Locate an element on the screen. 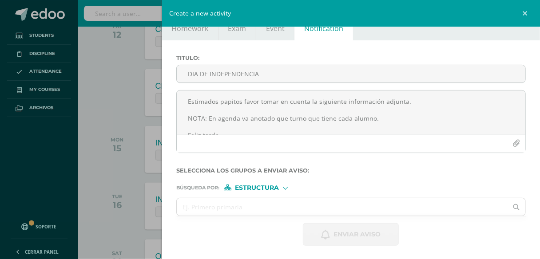 This screenshot has width=540, height=259. input: Ej. Primero primaria is located at coordinates (342, 207).